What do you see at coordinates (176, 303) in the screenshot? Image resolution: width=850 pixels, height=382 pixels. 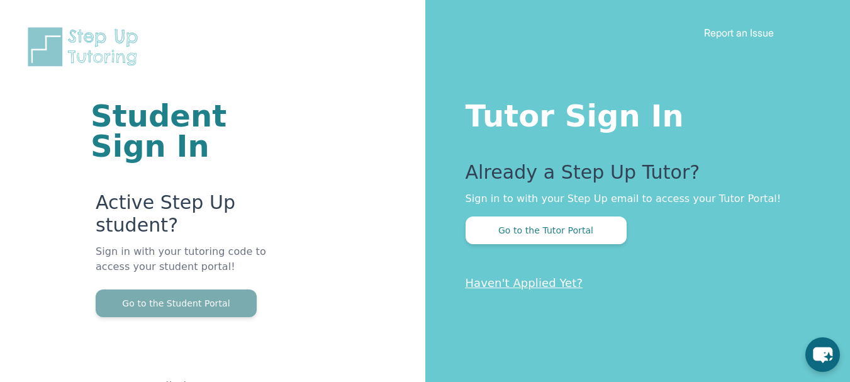 I see `a: Go to the Student Portal` at bounding box center [176, 303].